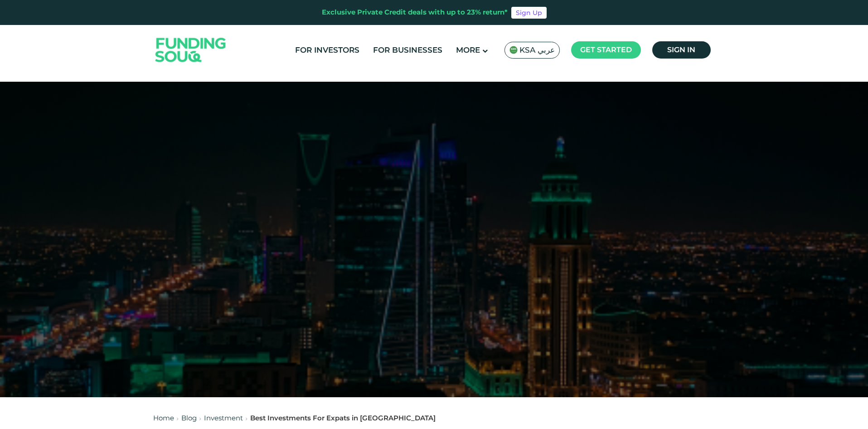  I want to click on a: Sign Up, so click(529, 13).